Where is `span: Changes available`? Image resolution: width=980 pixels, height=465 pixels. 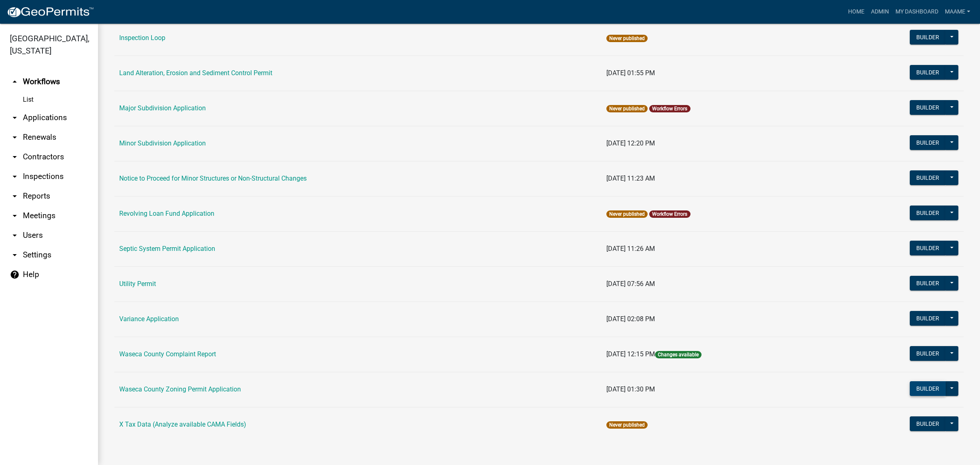 span: Changes available is located at coordinates (678, 354).